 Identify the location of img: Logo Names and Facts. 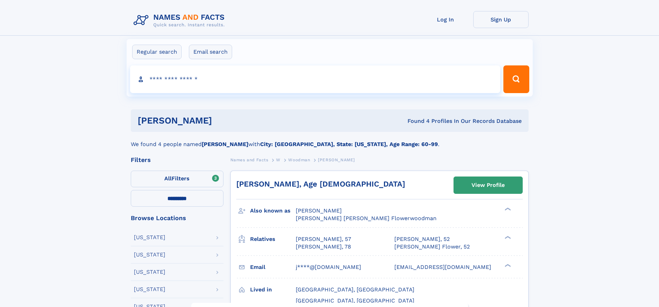
(181, 20).